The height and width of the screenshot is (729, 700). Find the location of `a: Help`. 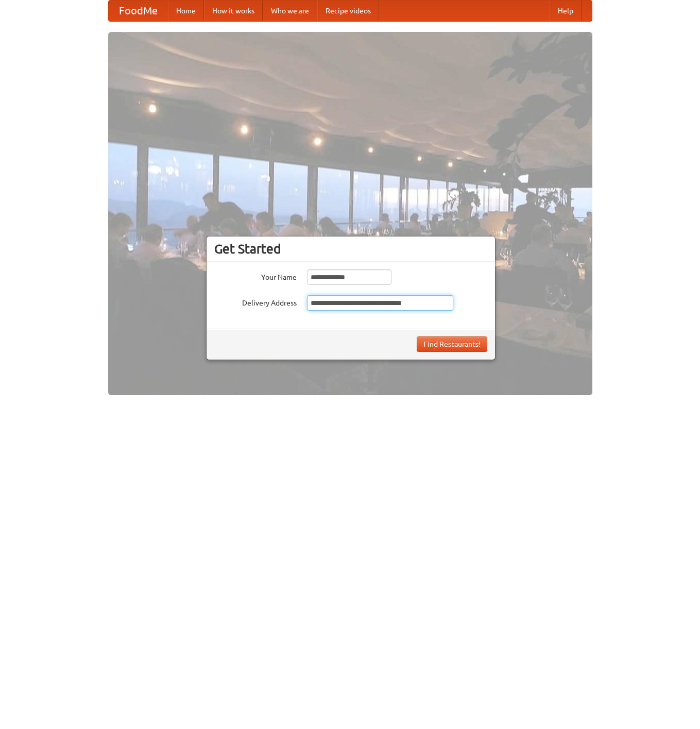

a: Help is located at coordinates (566, 11).